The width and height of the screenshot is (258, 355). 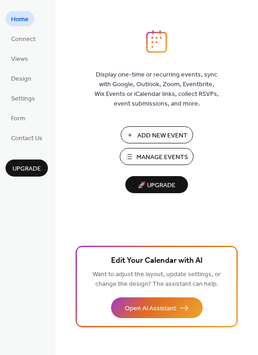 What do you see at coordinates (157, 307) in the screenshot?
I see `button: Open AI Assistant` at bounding box center [157, 307].